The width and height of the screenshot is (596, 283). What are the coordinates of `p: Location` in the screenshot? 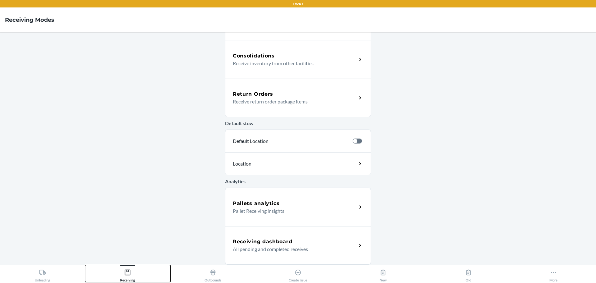 It's located at (269, 163).